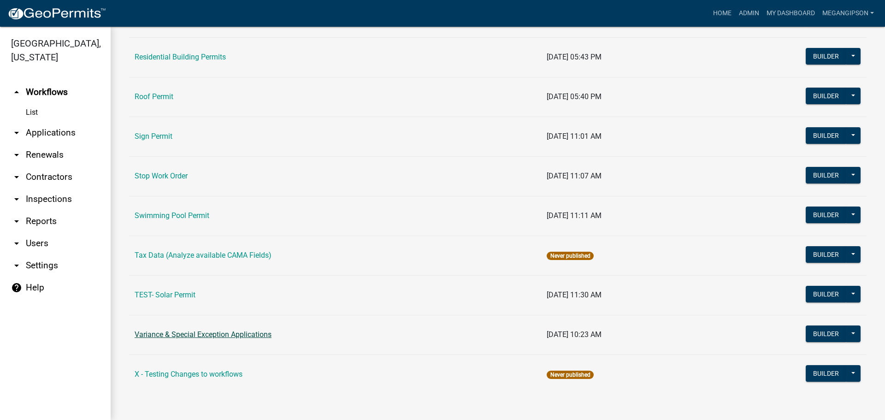 Image resolution: width=885 pixels, height=420 pixels. Describe the element at coordinates (172, 215) in the screenshot. I see `a: Swimming Pool Permit` at that location.